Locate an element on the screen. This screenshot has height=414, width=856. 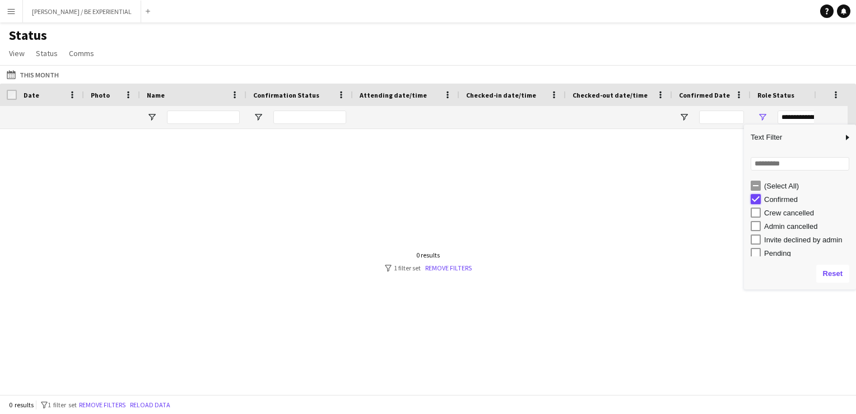
input: Search filter values is located at coordinates (800, 164).